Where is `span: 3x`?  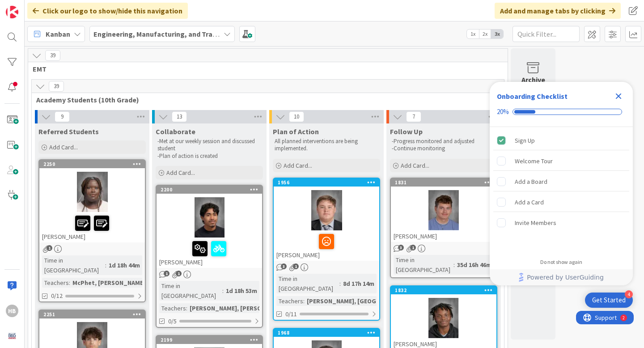
span: 3x is located at coordinates (497, 34).